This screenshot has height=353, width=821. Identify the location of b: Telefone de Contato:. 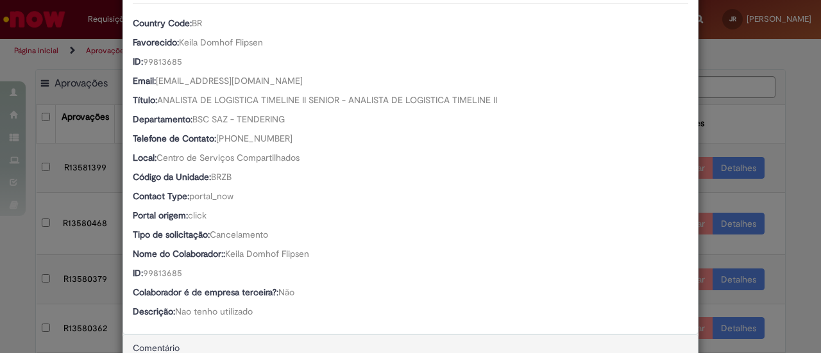
(174, 139).